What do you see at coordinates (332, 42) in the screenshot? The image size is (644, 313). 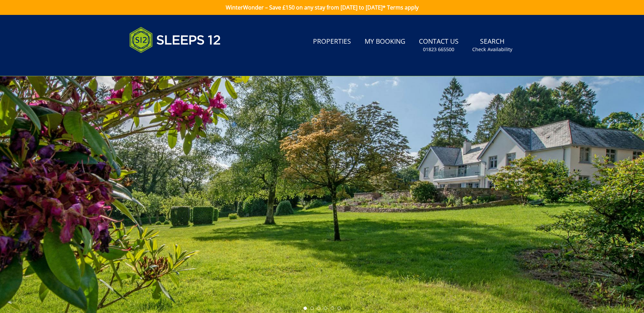 I see `a: Properties` at bounding box center [332, 42].